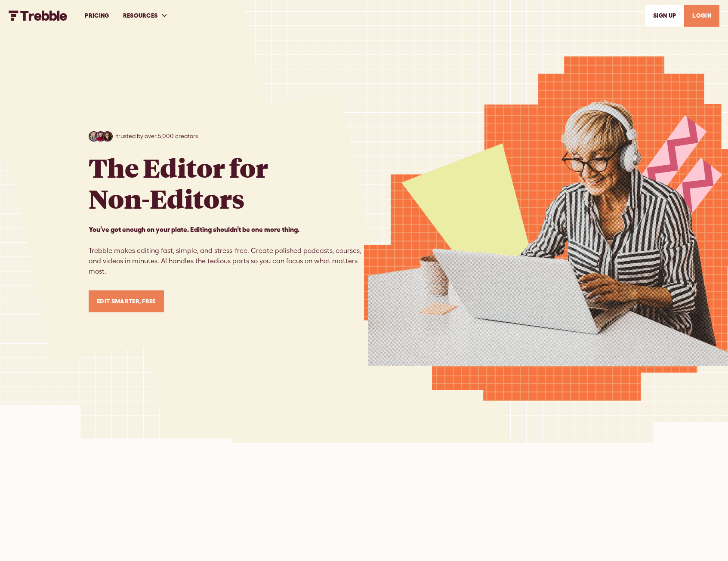 The width and height of the screenshot is (728, 561). I want to click on h1: The Editor for Non-Editors, so click(178, 183).